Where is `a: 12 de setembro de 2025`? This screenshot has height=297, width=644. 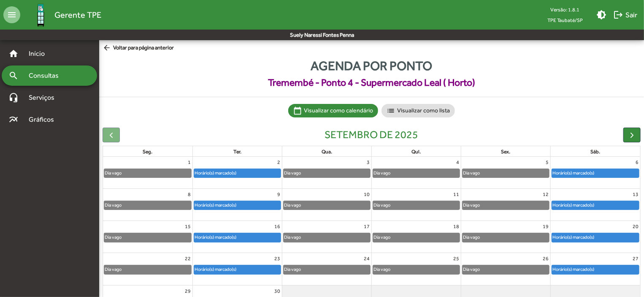
a: 12 de setembro de 2025 is located at coordinates (546, 194).